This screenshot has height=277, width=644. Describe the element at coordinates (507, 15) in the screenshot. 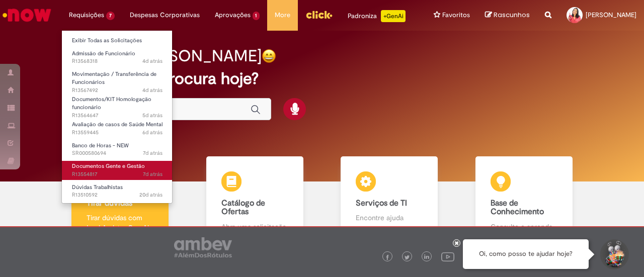

I see `a: Rascunhos` at that location.